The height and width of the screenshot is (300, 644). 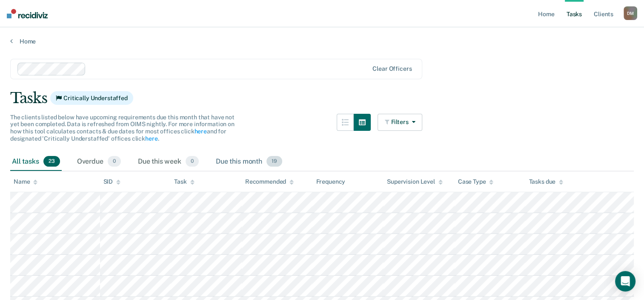 What do you see at coordinates (99, 162) in the screenshot?
I see `div: Overdue0` at bounding box center [99, 162].